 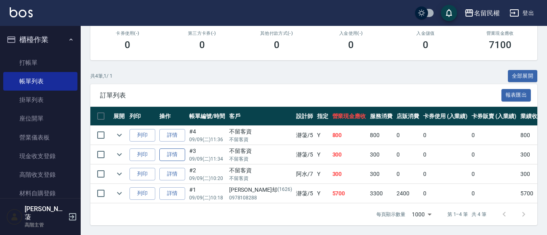 What do you see at coordinates (517, 95) in the screenshot?
I see `button: 報表匯出` at bounding box center [517, 95].